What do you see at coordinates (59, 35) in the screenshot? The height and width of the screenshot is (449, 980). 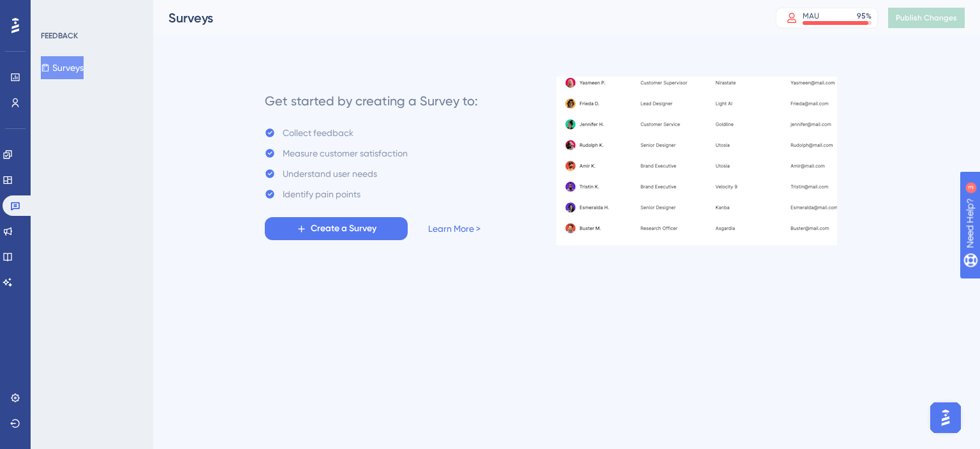 I see `div: FEEDBACK` at bounding box center [59, 35].